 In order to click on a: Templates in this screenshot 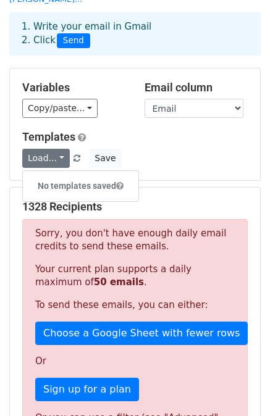, I will do `click(49, 137)`.